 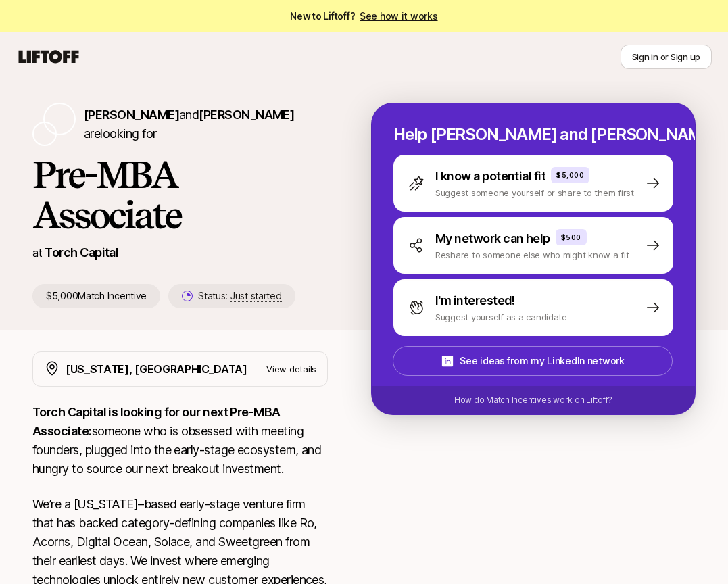 What do you see at coordinates (532, 255) in the screenshot?
I see `p: Reshare to someone else who might know a fit` at bounding box center [532, 255].